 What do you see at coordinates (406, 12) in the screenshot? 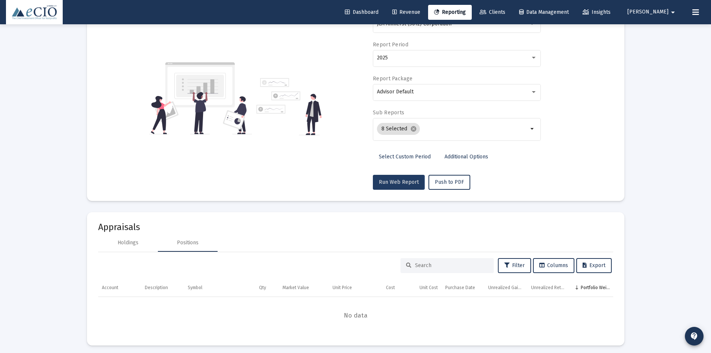
I see `span: Revenue` at bounding box center [406, 12].